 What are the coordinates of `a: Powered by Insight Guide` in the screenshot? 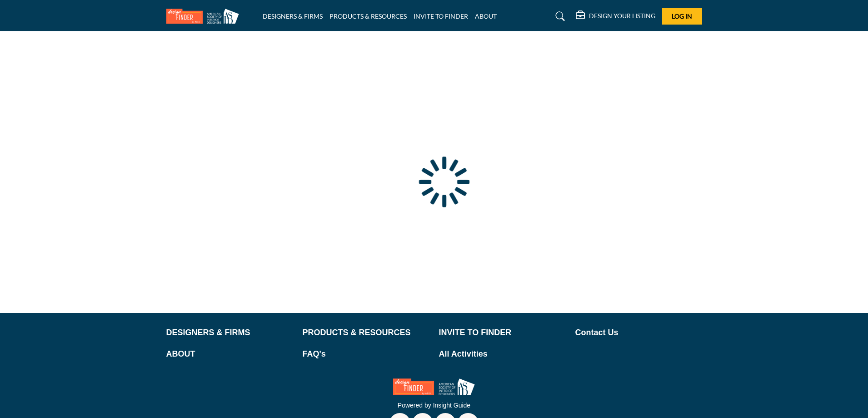 It's located at (434, 405).